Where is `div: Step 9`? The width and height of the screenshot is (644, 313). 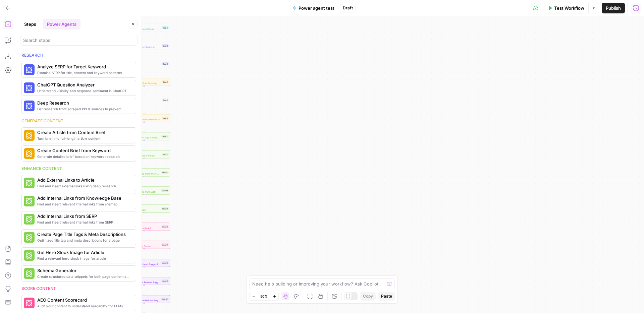 div: Step 9 is located at coordinates (165, 118).